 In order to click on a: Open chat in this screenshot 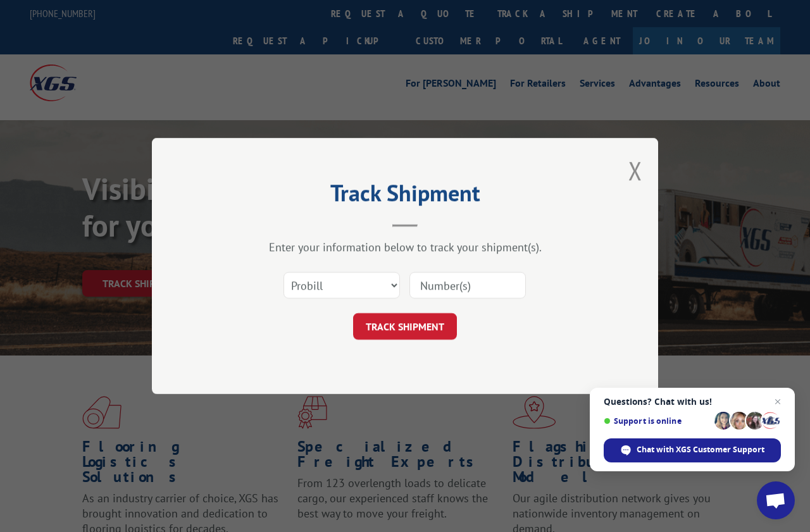, I will do `click(776, 500)`.